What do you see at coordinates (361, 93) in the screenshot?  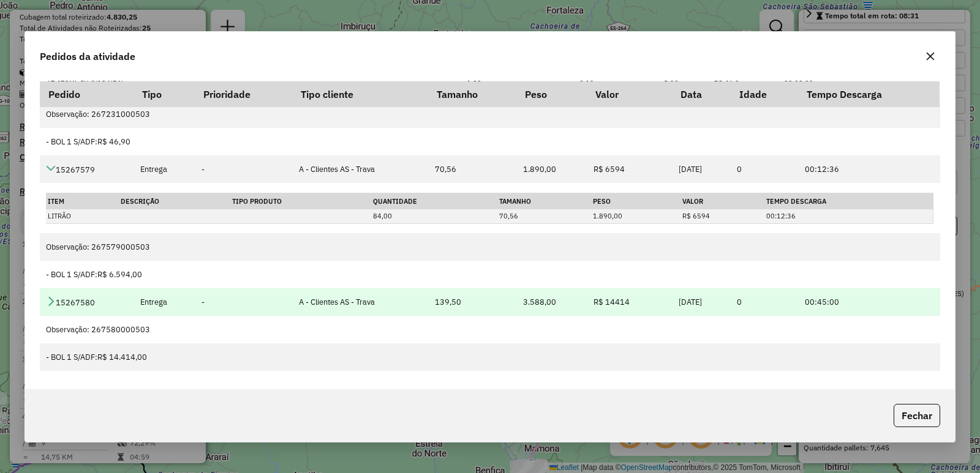 I see `th: Tipo cliente` at bounding box center [361, 93].